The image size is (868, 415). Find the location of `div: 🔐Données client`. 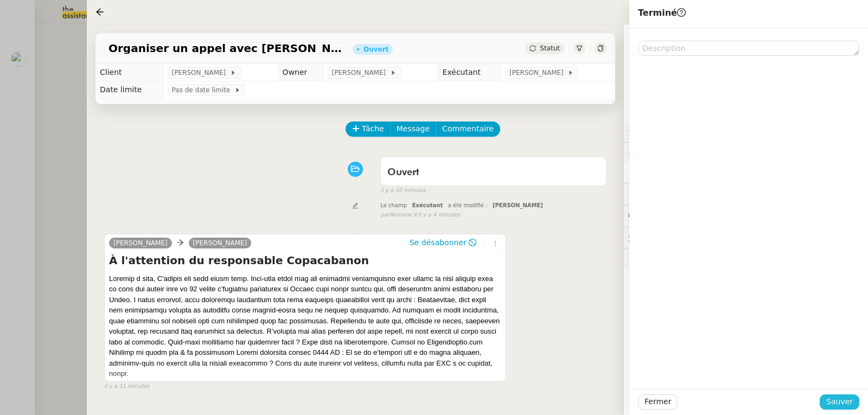

div: 🔐Données client is located at coordinates (746, 153).